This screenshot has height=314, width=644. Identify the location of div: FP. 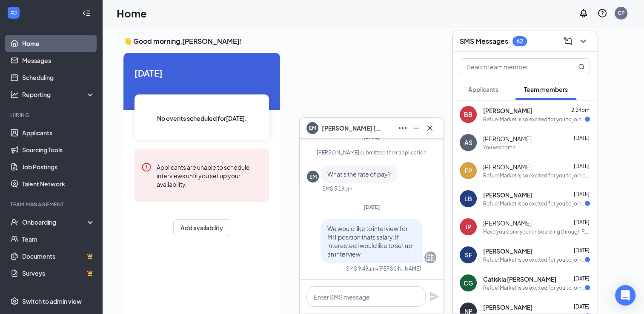
(468, 170).